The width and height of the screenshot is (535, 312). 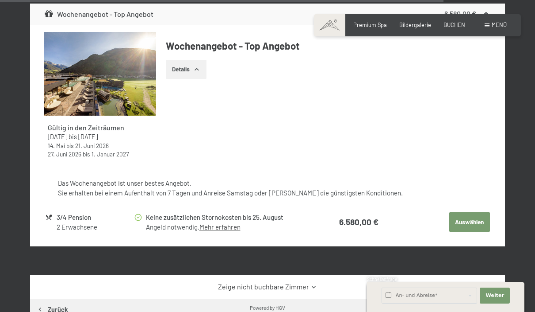 What do you see at coordinates (56, 145) in the screenshot?
I see `time: 14.05.2026` at bounding box center [56, 145].